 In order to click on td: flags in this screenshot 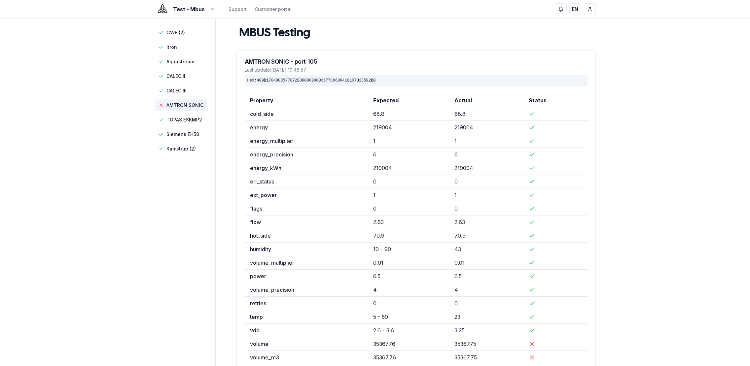, I will do `click(307, 209)`.